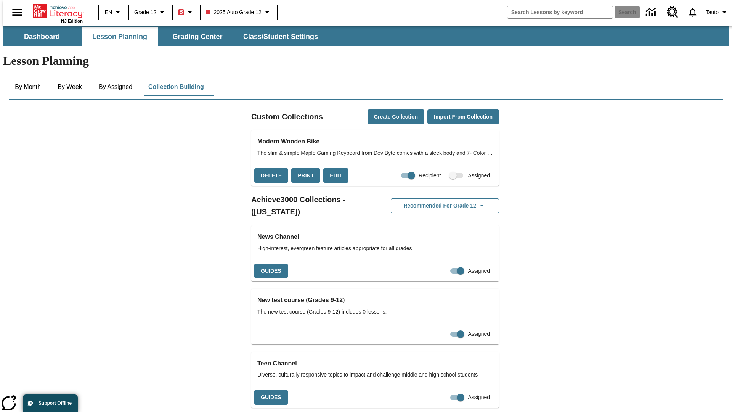 Image resolution: width=732 pixels, height=412 pixels. What do you see at coordinates (28, 87) in the screenshot?
I see `button: By Month` at bounding box center [28, 87].